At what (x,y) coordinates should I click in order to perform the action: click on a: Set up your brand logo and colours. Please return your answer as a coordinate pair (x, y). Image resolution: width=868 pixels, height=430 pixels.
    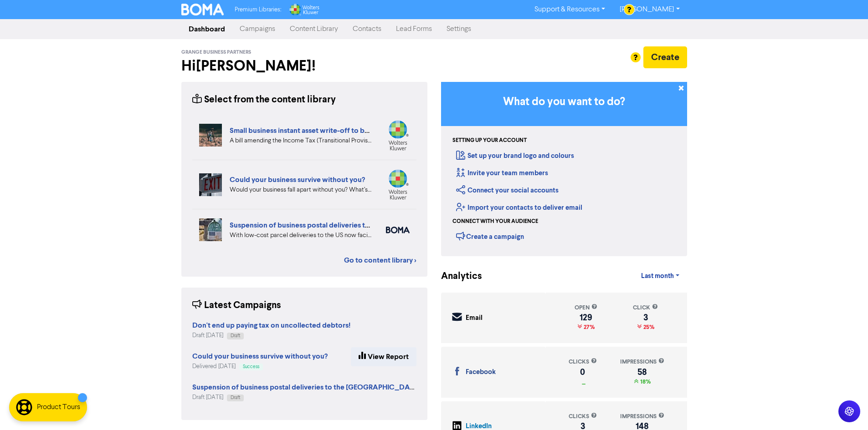
    Looking at the image, I should click on (514, 156).